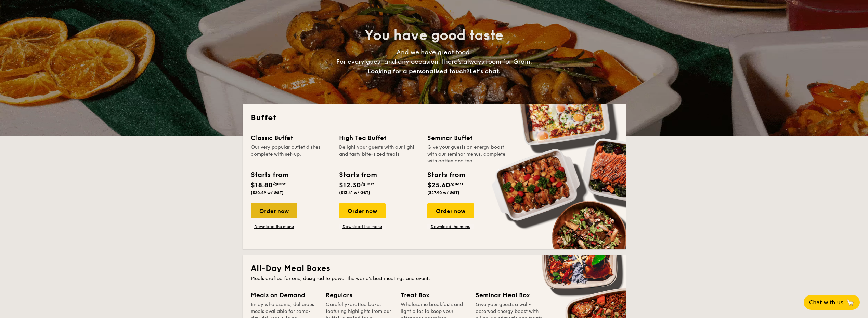 The width and height of the screenshot is (868, 318). Describe the element at coordinates (379, 138) in the screenshot. I see `div: High Tea Buffet` at that location.